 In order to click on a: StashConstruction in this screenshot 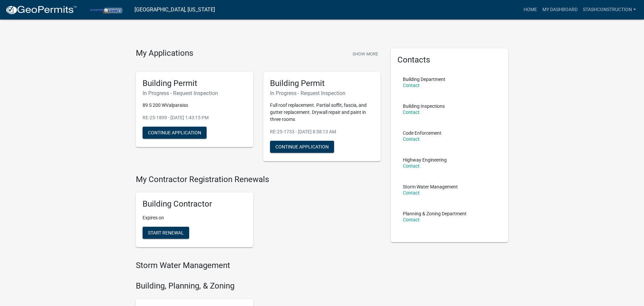, I will do `click(609, 10)`.